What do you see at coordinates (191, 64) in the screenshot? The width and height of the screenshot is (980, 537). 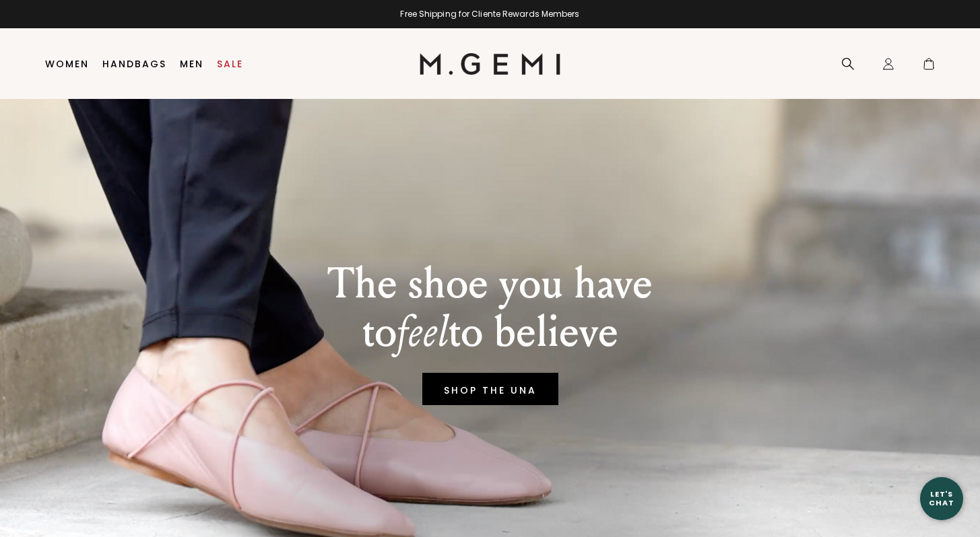 I see `a: Men` at bounding box center [191, 64].